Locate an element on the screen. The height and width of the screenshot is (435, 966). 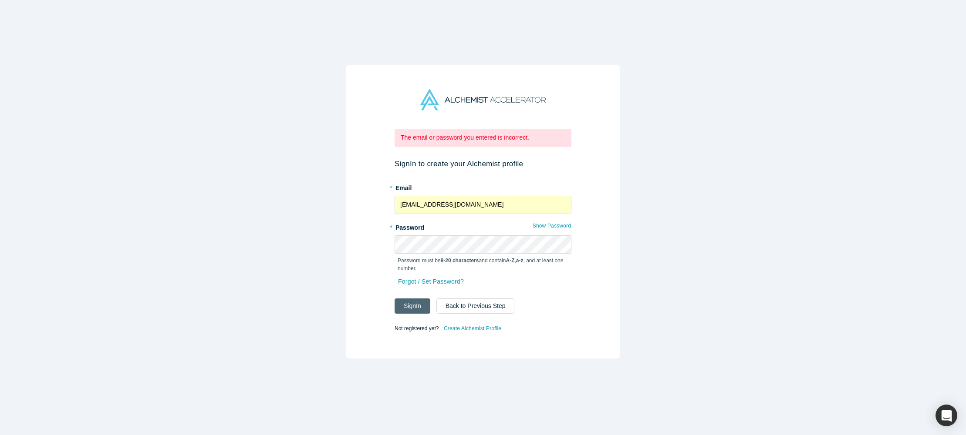
p: Password must be and contain , , and at least one number. is located at coordinates (483, 265).